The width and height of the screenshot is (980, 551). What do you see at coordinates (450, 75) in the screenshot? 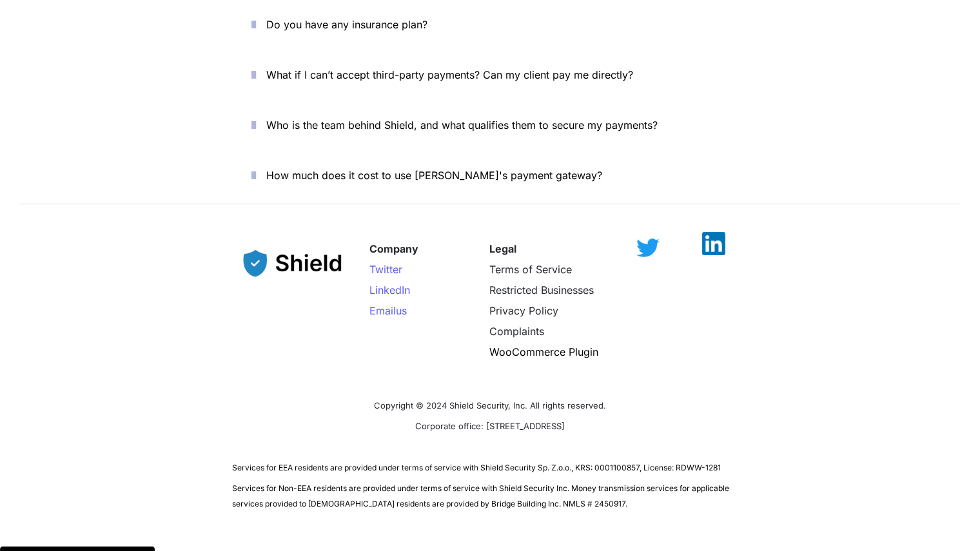
I see `span: What if I can’t accept third-party payments? Can my client pay me directly?` at bounding box center [450, 75].